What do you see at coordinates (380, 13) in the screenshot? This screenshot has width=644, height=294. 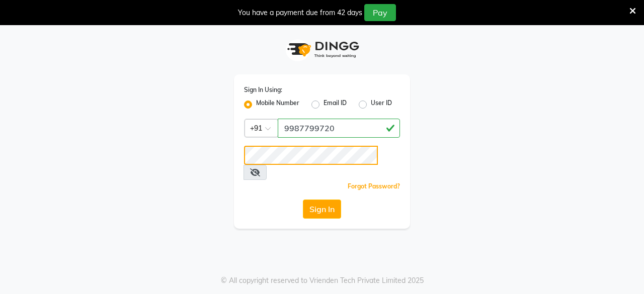 I see `button: Pay` at bounding box center [380, 13].